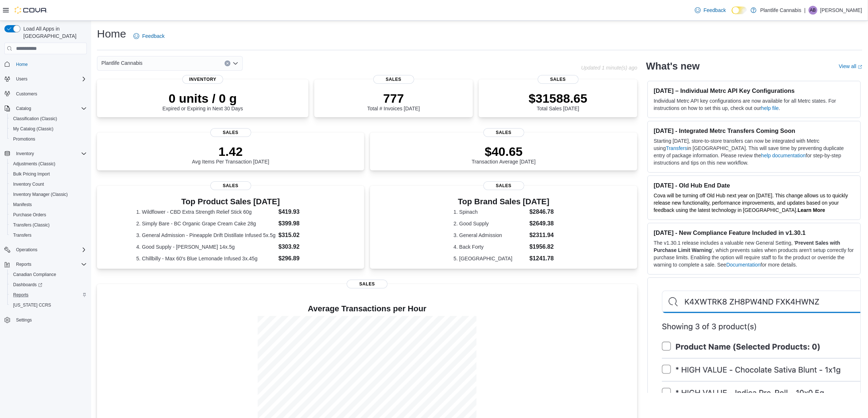 Image resolution: width=868 pixels, height=418 pixels. I want to click on span: Classification (Classic), so click(49, 118).